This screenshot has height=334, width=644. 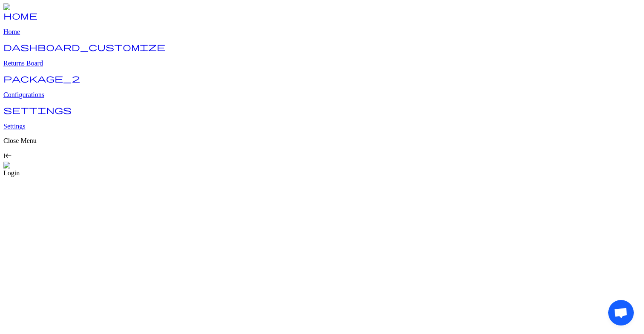 What do you see at coordinates (322, 95) in the screenshot?
I see `p: Configurations` at bounding box center [322, 95].